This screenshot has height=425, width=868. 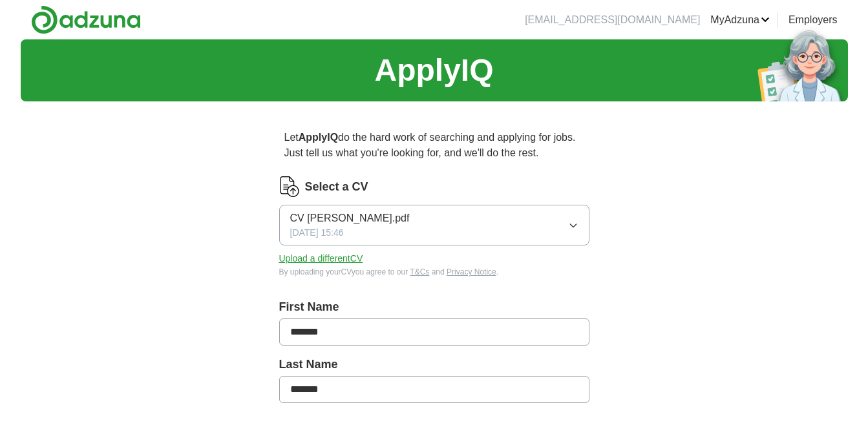 What do you see at coordinates (290, 187) in the screenshot?
I see `img: CV Icon` at bounding box center [290, 187].